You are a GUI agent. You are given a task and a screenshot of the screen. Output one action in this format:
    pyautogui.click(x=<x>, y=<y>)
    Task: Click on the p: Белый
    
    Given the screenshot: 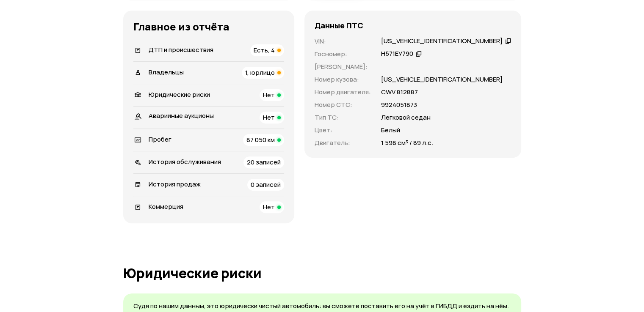 What is the action you would take?
    pyautogui.click(x=390, y=130)
    